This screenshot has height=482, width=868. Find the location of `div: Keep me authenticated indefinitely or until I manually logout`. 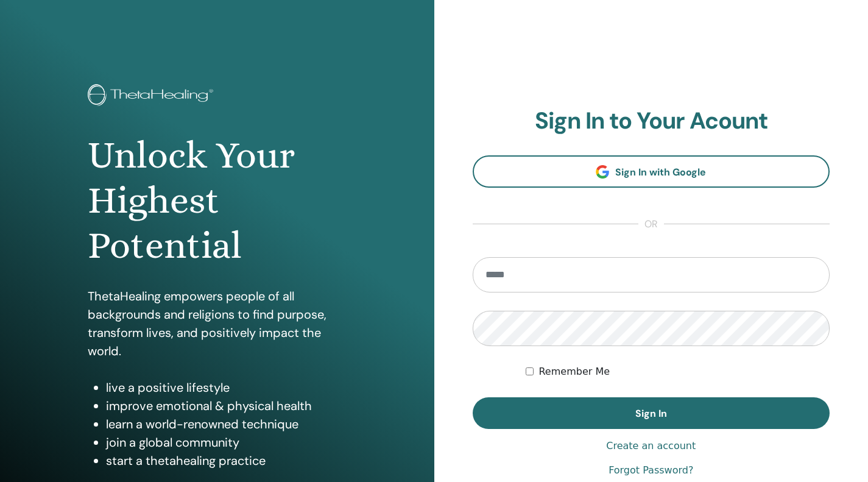

div: Keep me authenticated indefinitely or until I manually logout is located at coordinates (677, 371).